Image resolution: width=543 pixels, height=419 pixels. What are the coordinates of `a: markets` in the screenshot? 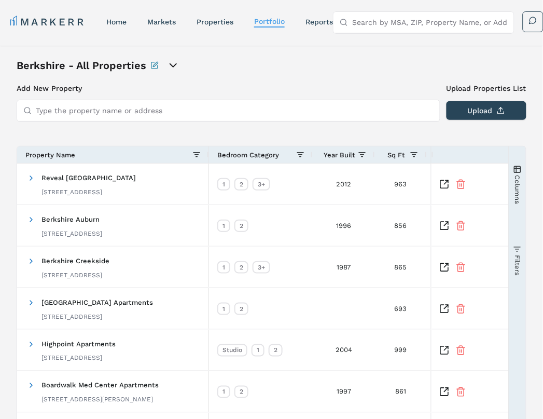 It's located at (161, 22).